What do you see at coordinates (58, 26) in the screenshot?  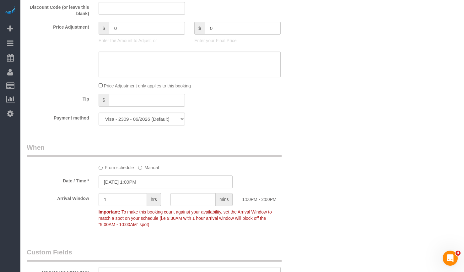 I see `label: Price Adjustment` at bounding box center [58, 26].